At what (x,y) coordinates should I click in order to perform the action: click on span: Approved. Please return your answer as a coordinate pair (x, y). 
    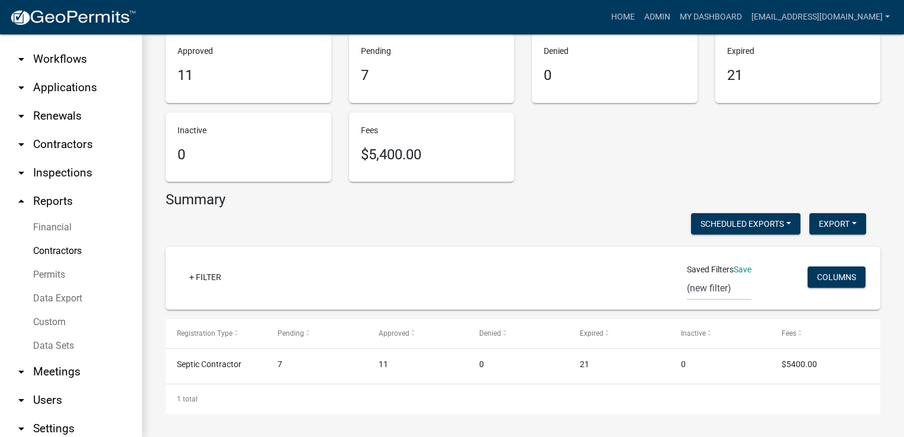
    Looking at the image, I should click on (394, 333).